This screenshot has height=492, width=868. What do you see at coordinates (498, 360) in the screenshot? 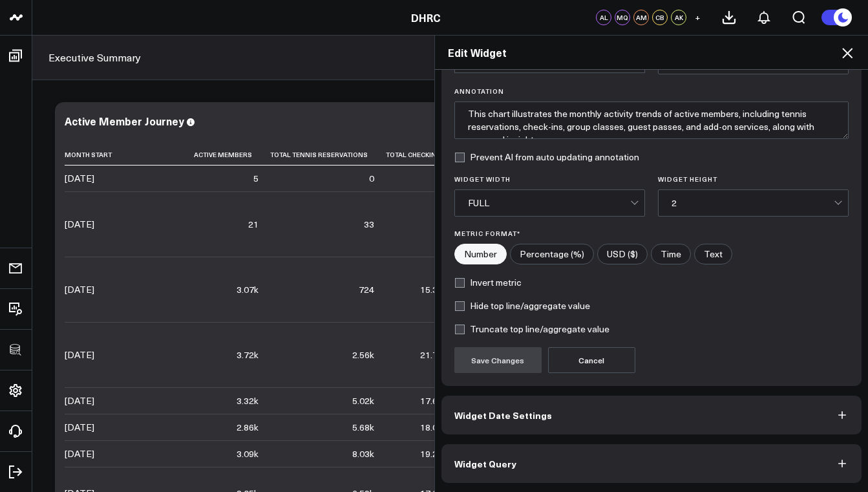
I see `button: Save Changes` at bounding box center [498, 360].